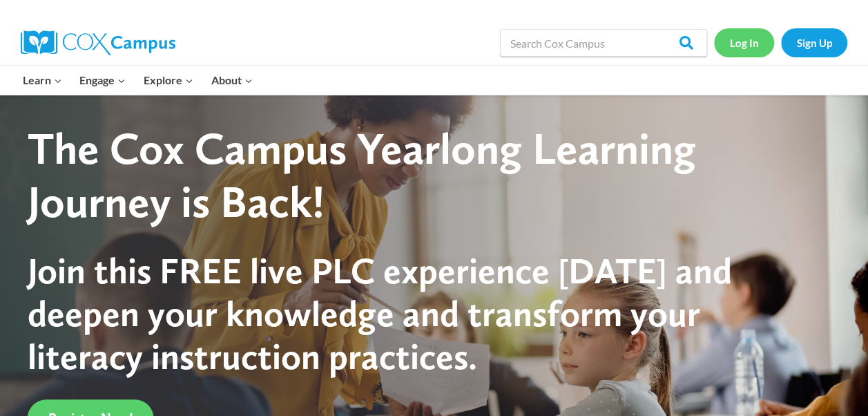  What do you see at coordinates (137, 80) in the screenshot?
I see `nav: Primary Navigation` at bounding box center [137, 80].